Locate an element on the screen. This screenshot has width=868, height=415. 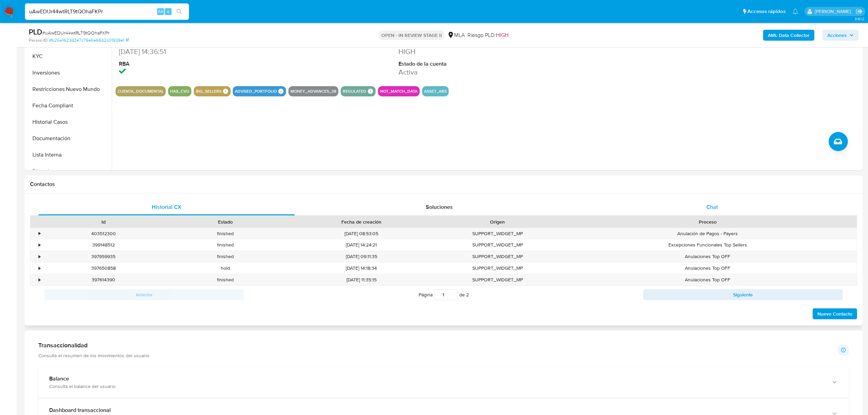
button: Fecha Compliant is located at coordinates (69, 105).